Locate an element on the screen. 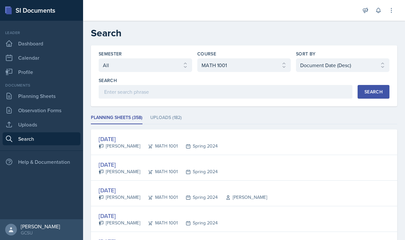  a: Uploads is located at coordinates (42, 125).